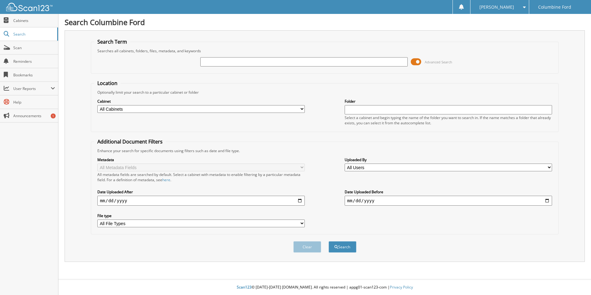 The width and height of the screenshot is (591, 295). I want to click on span: Cabinets, so click(34, 20).